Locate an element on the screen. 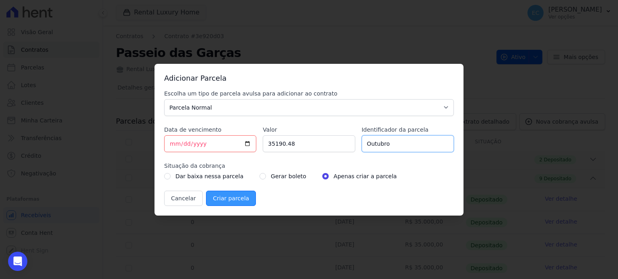 The height and width of the screenshot is (279, 618). label: Dar baixa nessa parcela is located at coordinates (209, 177).